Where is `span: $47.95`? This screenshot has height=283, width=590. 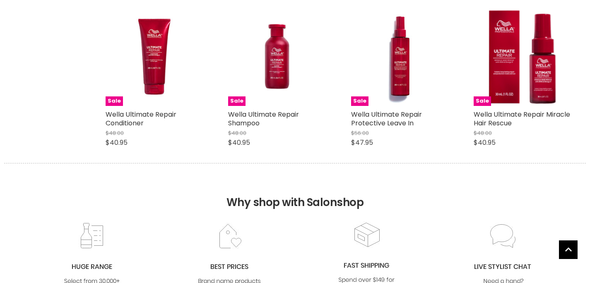 span: $47.95 is located at coordinates (362, 142).